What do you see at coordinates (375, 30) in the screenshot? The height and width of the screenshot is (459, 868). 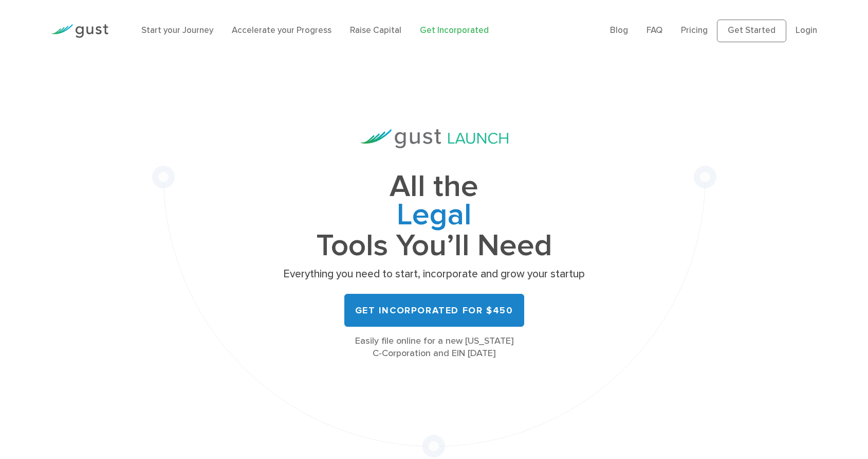 I see `a: Raise Capital` at bounding box center [375, 30].